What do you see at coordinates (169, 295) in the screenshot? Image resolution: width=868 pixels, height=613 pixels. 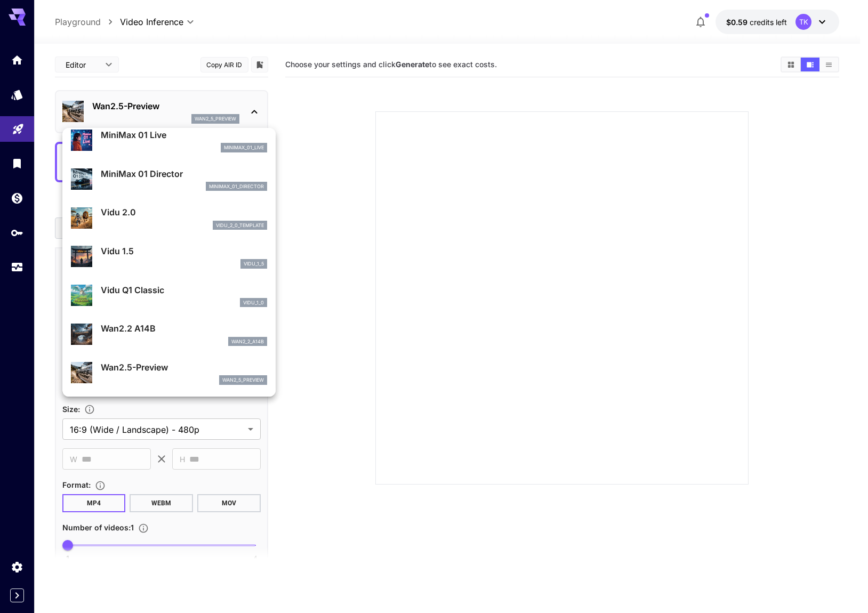 I see `div: Vidu Q1 Classicvidu_1_0` at bounding box center [169, 295].